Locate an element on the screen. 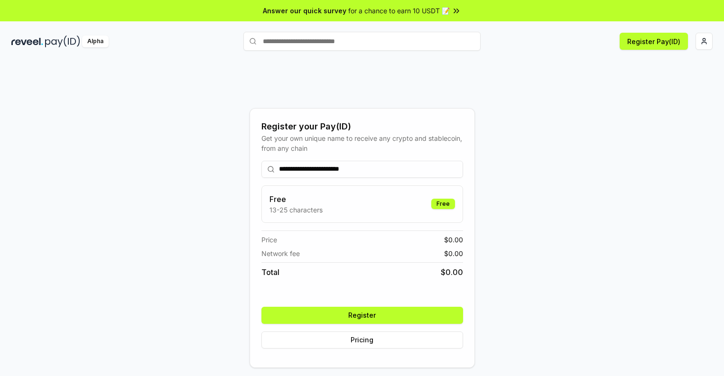 Image resolution: width=724 pixels, height=376 pixels. p: 13-25 characters is located at coordinates (296, 210).